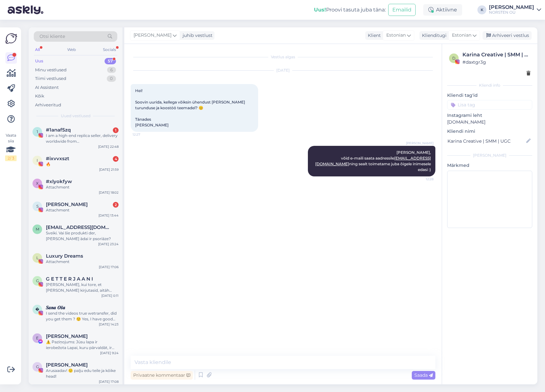 This screenshot has width=545, height=392. What do you see at coordinates (38, 160) in the screenshot?
I see `span: i` at bounding box center [38, 160].